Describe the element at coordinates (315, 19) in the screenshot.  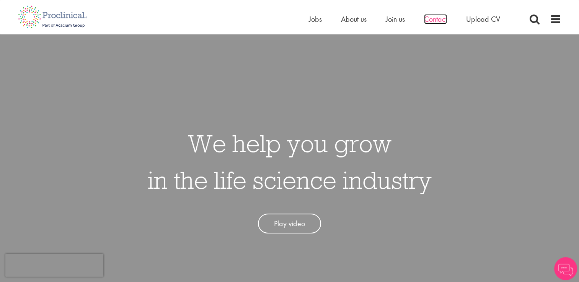
I see `a: Jobs` at that location.